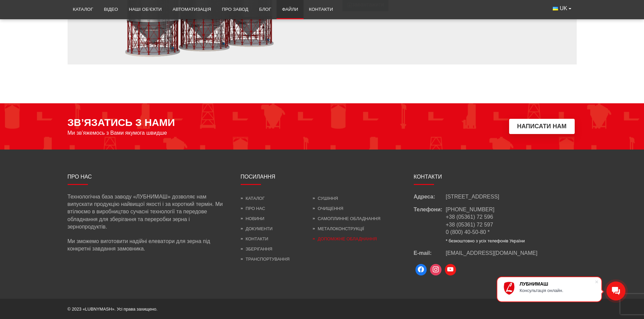  I want to click on a: Youtube, so click(451, 270).